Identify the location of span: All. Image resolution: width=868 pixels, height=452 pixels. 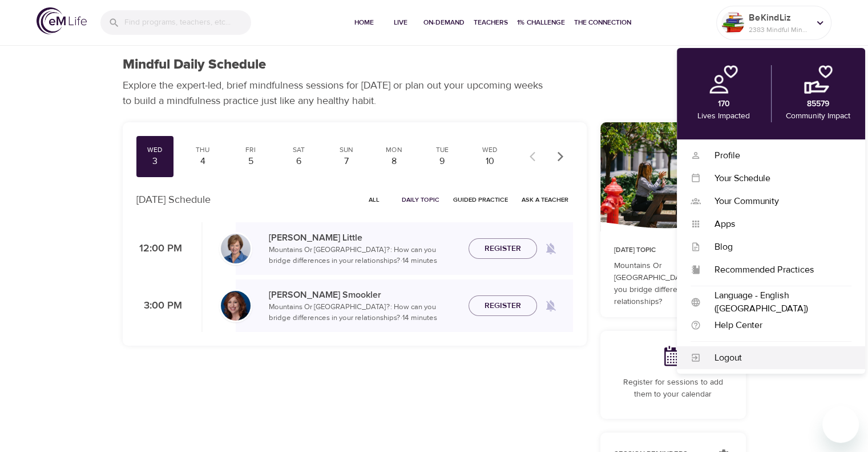
(374, 199).